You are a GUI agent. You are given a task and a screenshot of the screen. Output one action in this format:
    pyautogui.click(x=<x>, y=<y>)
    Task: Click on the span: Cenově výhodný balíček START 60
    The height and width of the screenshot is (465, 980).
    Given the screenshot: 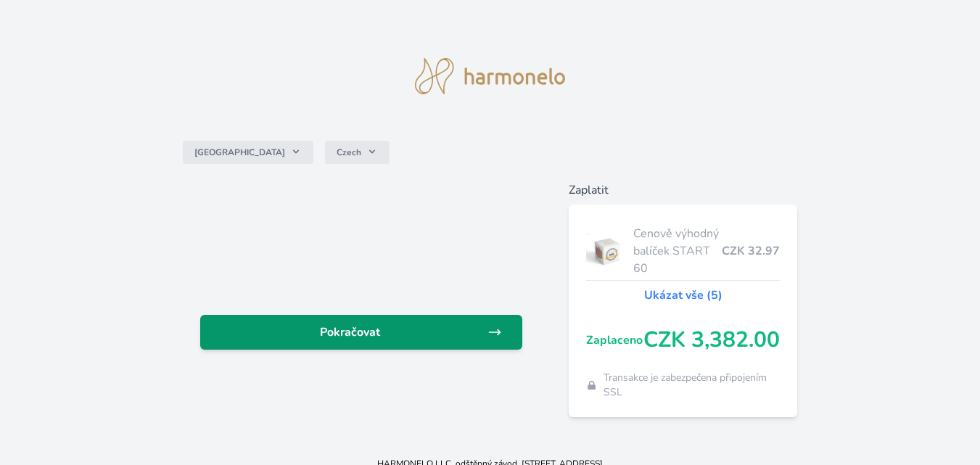 What is the action you would take?
    pyautogui.click(x=677, y=251)
    